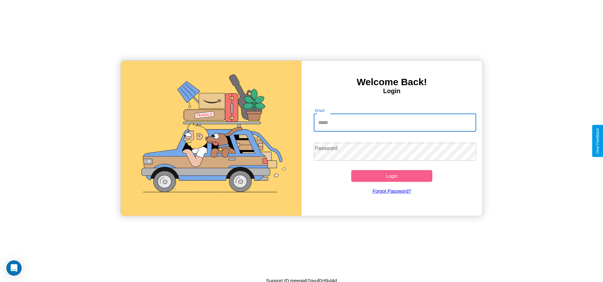  What do you see at coordinates (14, 268) in the screenshot?
I see `div: Open Intercom Messenger` at bounding box center [14, 268].